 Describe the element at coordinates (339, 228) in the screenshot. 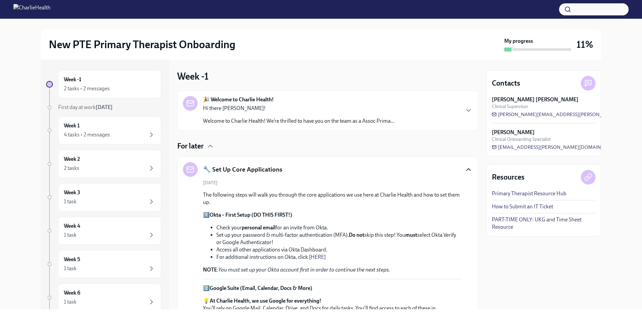

I see `li: Check your for an invite from Okta.` at that location.